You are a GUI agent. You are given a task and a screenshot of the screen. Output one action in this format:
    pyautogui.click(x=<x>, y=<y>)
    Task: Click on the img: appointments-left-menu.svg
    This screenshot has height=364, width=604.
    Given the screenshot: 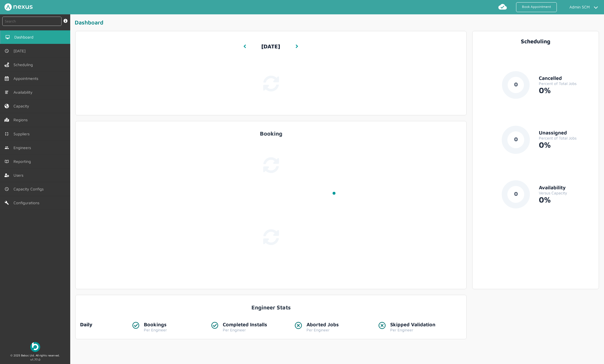 What is the action you would take?
    pyautogui.click(x=7, y=78)
    